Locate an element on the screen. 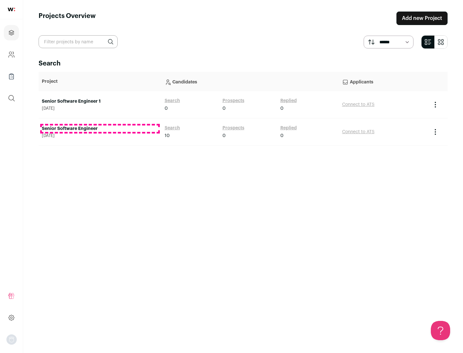 The image size is (463, 353). a: Senior Software Engineer 1 is located at coordinates (100, 102).